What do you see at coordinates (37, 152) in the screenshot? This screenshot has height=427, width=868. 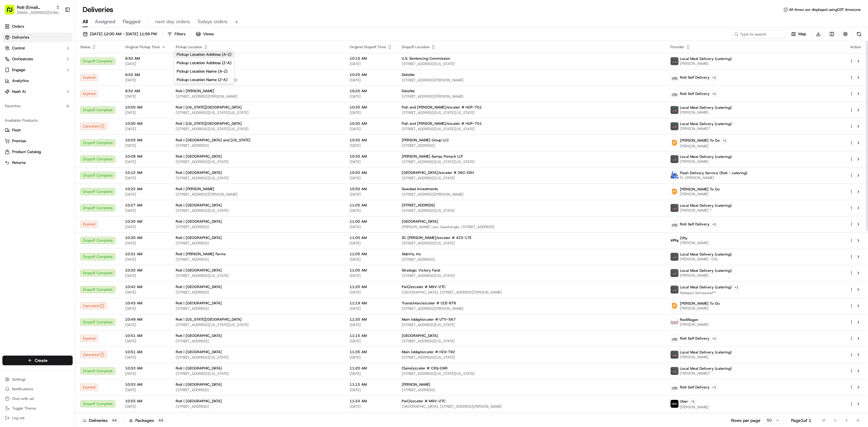 I see `button: Product Catalog` at bounding box center [37, 152].